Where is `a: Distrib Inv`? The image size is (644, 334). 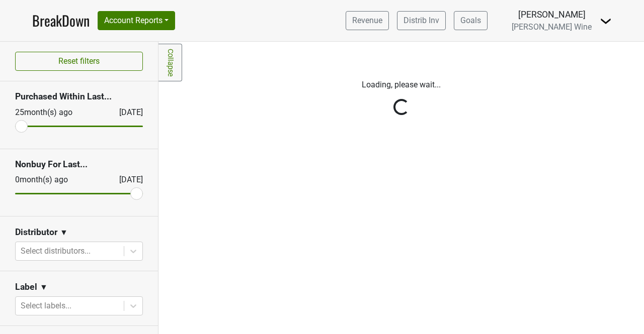 a: Distrib Inv is located at coordinates (421, 21).